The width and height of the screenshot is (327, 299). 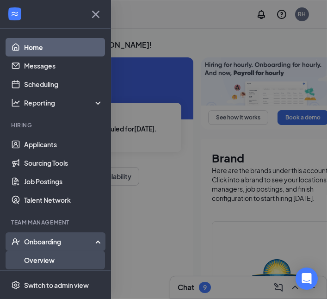 I want to click on a: Overview, so click(x=63, y=260).